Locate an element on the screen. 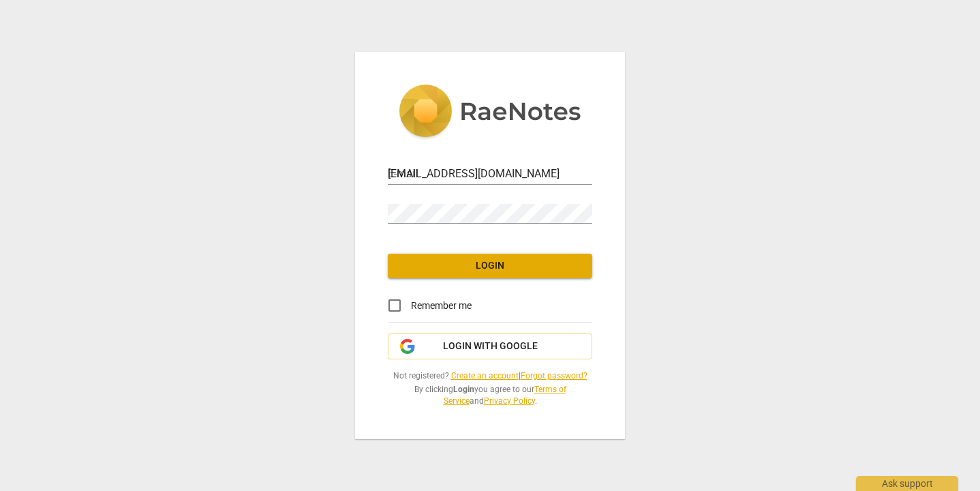 This screenshot has height=491, width=980. a: Create an account is located at coordinates (485, 375).